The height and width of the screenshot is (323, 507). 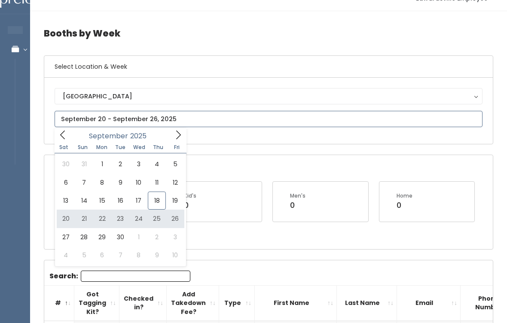 I want to click on span: September 9, 2025, so click(x=120, y=183).